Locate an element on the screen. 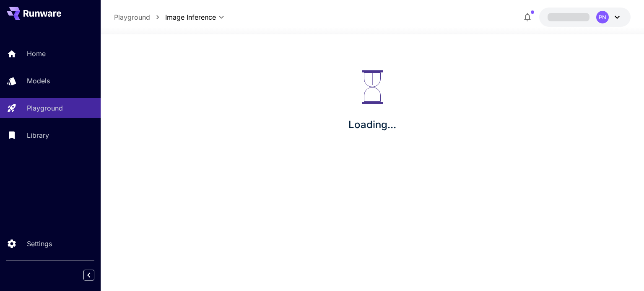  nav: breadcrumb is located at coordinates (140, 17).